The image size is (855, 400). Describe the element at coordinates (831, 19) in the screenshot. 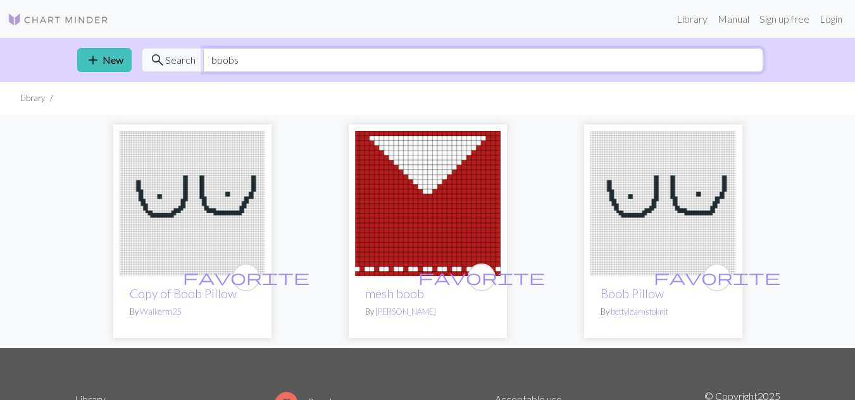

I see `a: Login` at that location.